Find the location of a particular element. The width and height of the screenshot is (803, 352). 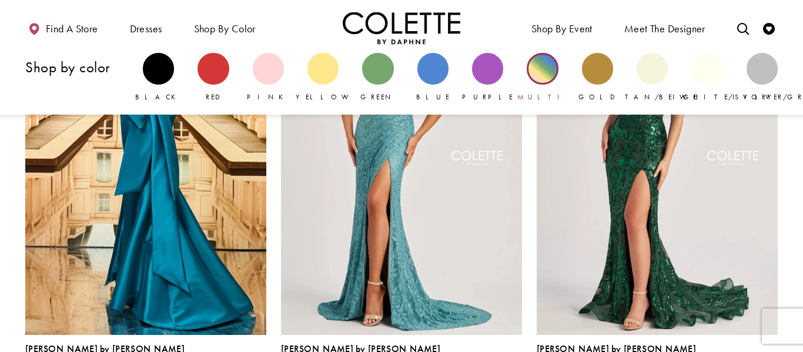

span: Yellow is located at coordinates (325, 97).